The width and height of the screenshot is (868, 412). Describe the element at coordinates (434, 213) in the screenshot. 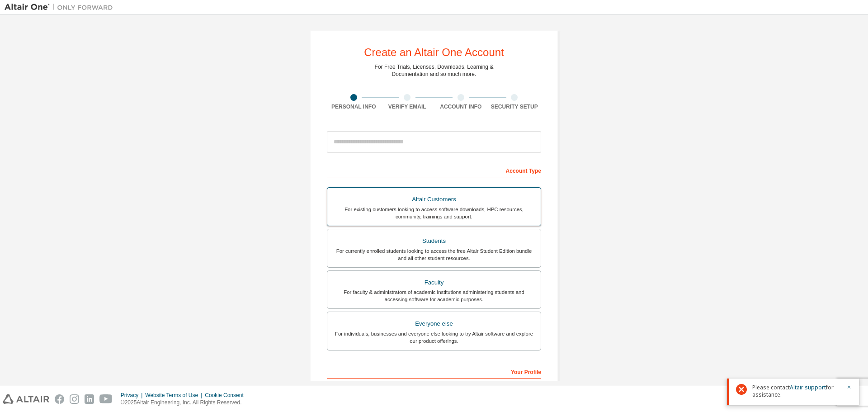

I see `div: For existing customers looking to access software downloads, HPC resources, community, trainings ...` at that location.